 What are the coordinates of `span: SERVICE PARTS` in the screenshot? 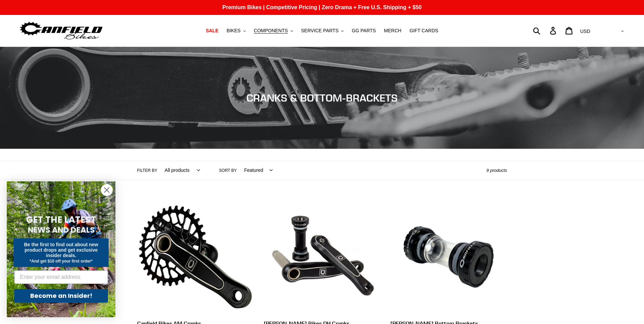 It's located at (320, 31).